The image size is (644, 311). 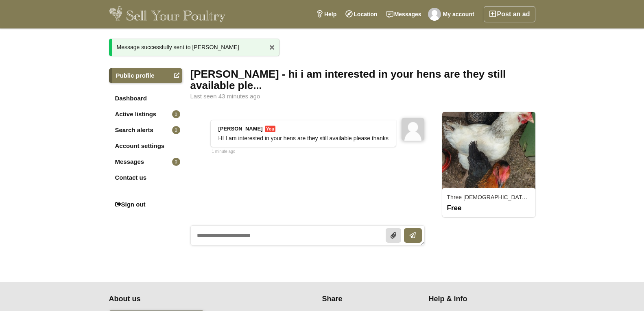 What do you see at coordinates (370, 299) in the screenshot?
I see `h4: Share` at bounding box center [370, 299].